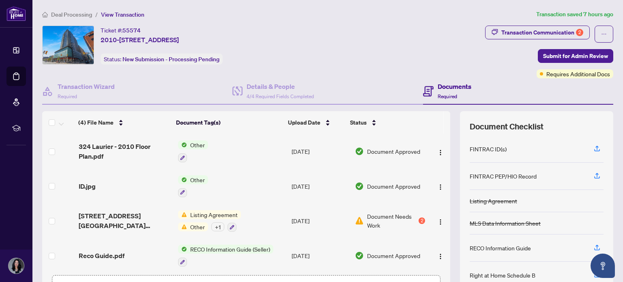 Image resolution: width=623 pixels, height=282 pixels. I want to click on button: Status IconListing AgreementStatus IconOther+1, so click(209, 221).